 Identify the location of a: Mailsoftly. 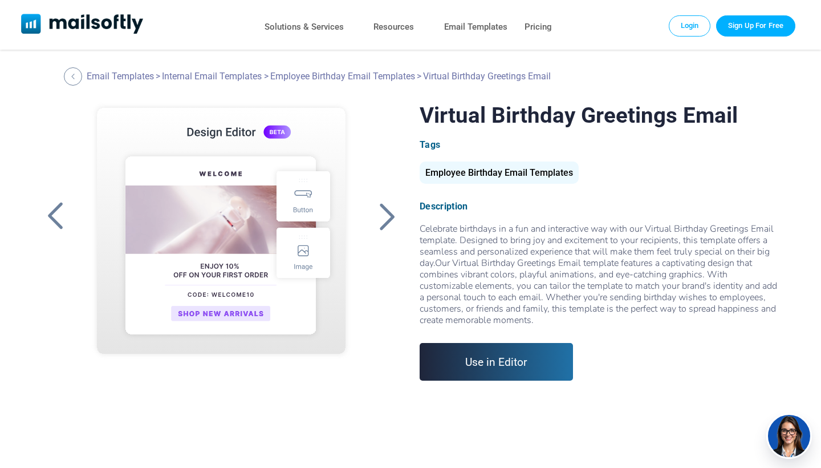
(82, 25).